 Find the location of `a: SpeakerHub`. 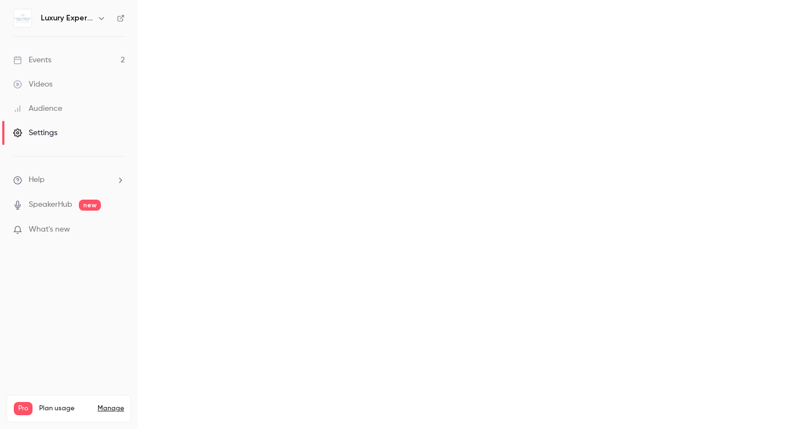

a: SpeakerHub is located at coordinates (50, 205).